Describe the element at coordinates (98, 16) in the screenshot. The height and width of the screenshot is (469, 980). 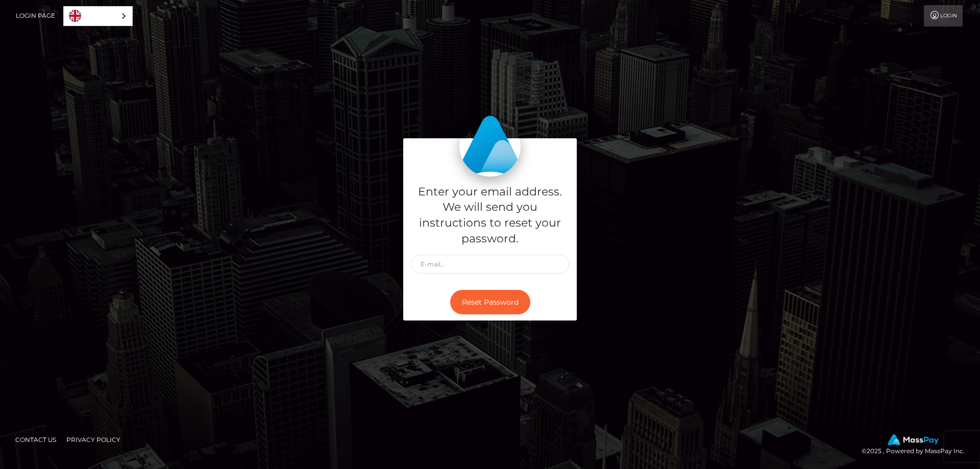
I see `aside: Language selected: English` at that location.